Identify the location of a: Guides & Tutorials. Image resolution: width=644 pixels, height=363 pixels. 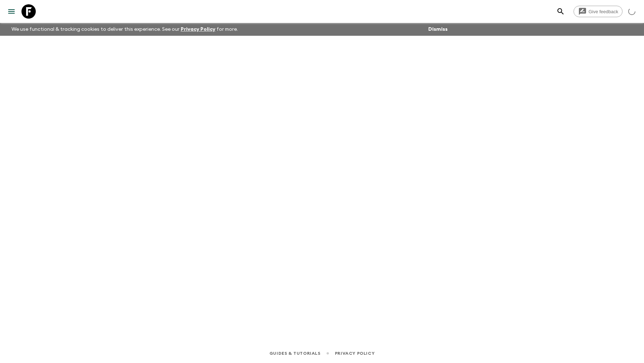
(295, 353).